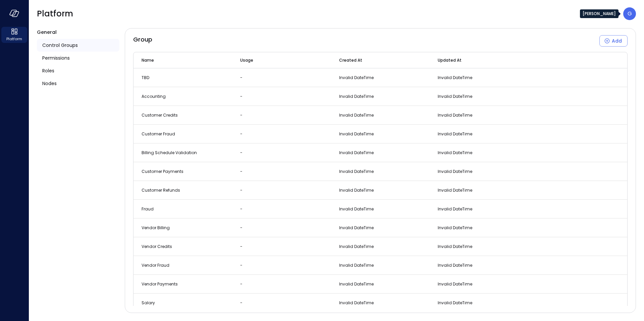 This screenshot has width=644, height=321. What do you see at coordinates (78, 84) in the screenshot?
I see `a: Nodes` at bounding box center [78, 84].